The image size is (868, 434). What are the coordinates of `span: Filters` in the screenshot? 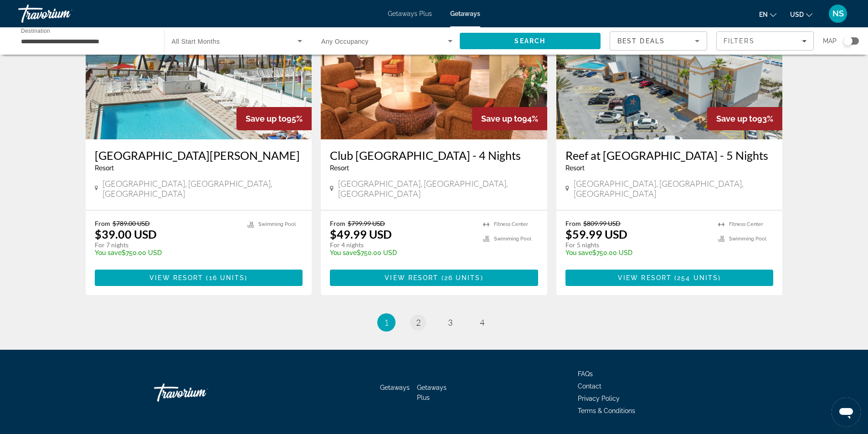 It's located at (739, 41).